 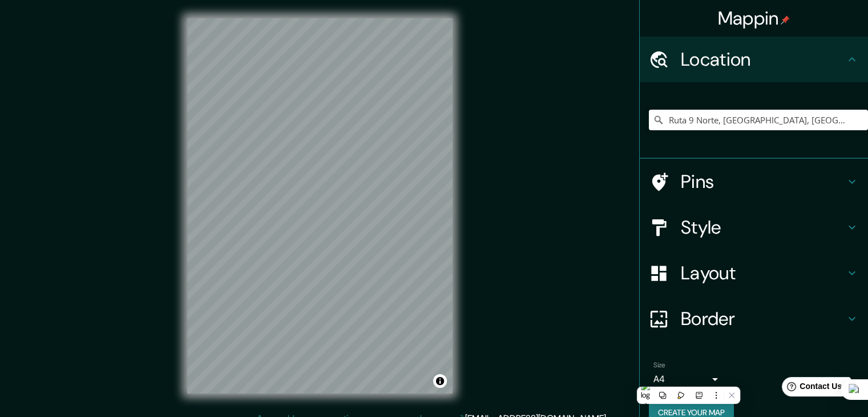 What do you see at coordinates (763, 181) in the screenshot?
I see `h4: Pins` at bounding box center [763, 181].